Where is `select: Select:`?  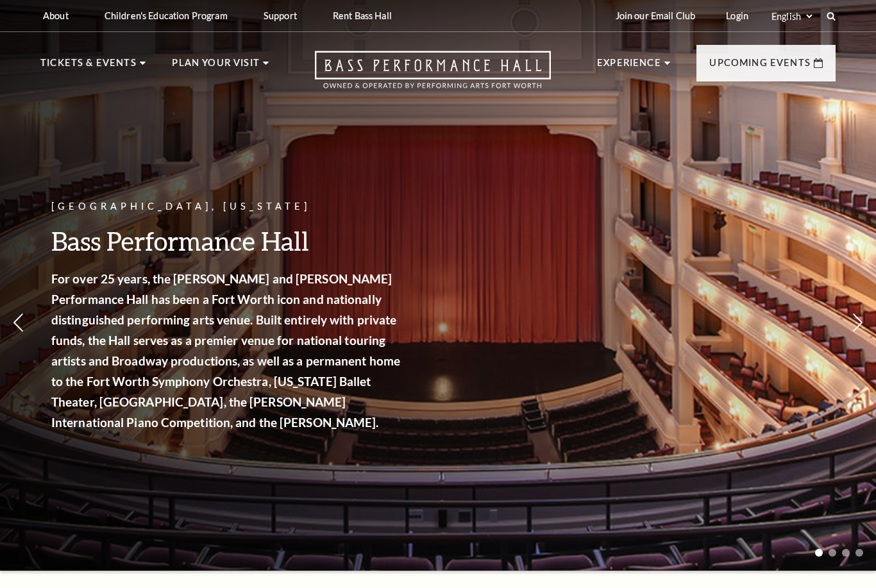
select: Select: is located at coordinates (791, 16).